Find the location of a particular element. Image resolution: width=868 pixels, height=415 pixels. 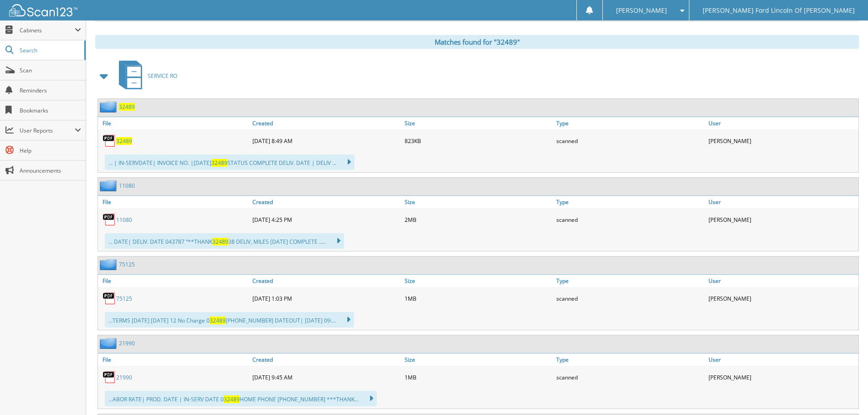

a: SERVICE RO is located at coordinates (146, 76).